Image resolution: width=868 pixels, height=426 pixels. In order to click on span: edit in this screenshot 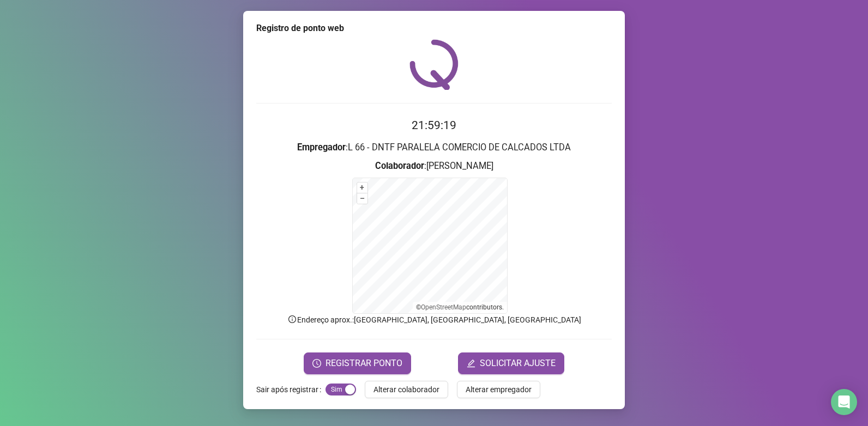, I will do `click(471, 363)`.